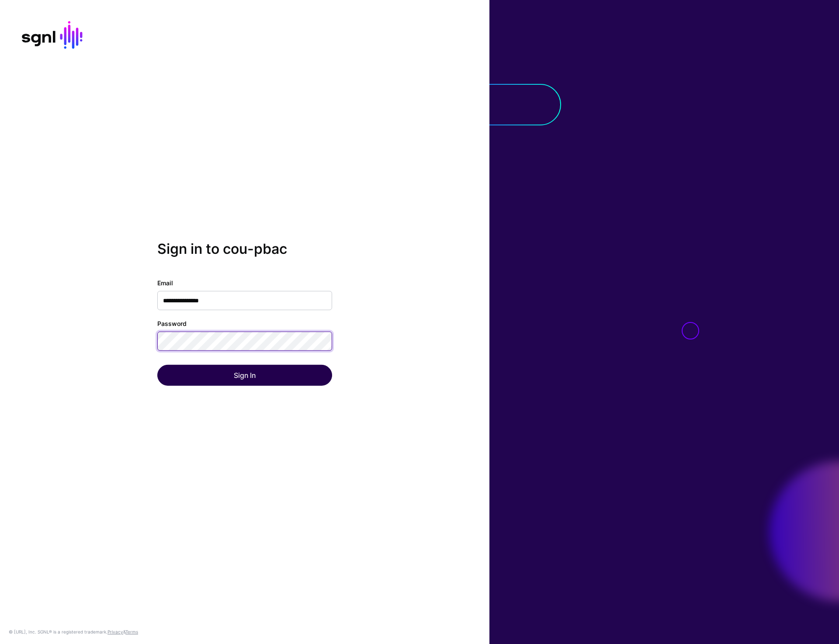 This screenshot has width=839, height=644. What do you see at coordinates (132, 632) in the screenshot?
I see `a: Terms` at bounding box center [132, 632].